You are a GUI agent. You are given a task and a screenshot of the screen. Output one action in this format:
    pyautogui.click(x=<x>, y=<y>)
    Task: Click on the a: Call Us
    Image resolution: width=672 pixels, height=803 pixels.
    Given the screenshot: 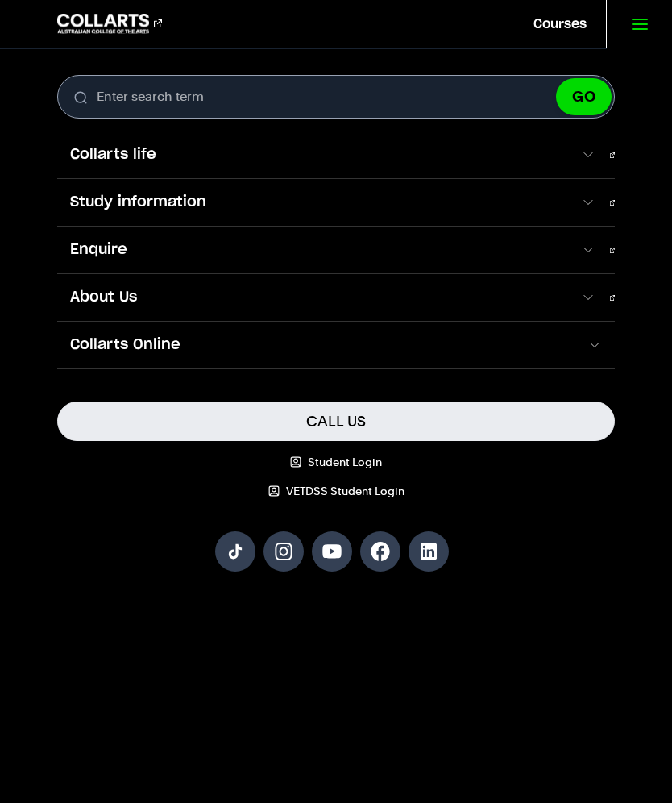 What is the action you would take?
    pyautogui.click(x=336, y=421)
    